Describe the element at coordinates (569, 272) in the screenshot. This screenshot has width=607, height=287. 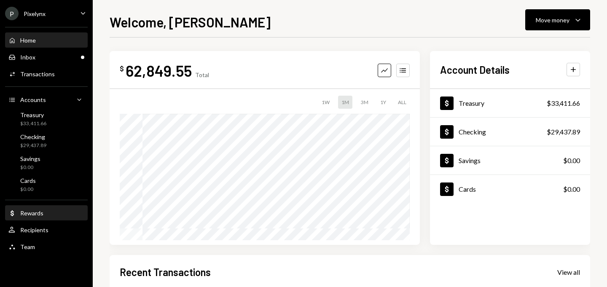
I see `a: View all` at that location.